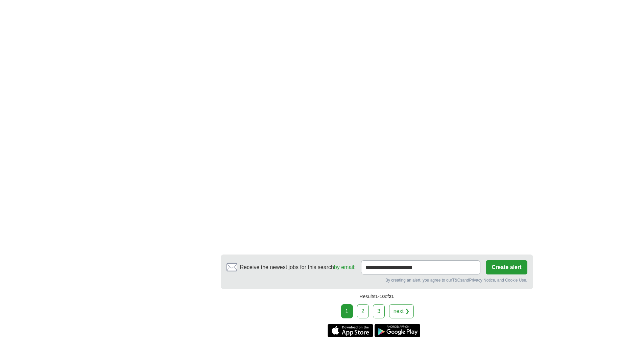  Describe the element at coordinates (398, 331) in the screenshot. I see `a: Get the Android app` at that location.